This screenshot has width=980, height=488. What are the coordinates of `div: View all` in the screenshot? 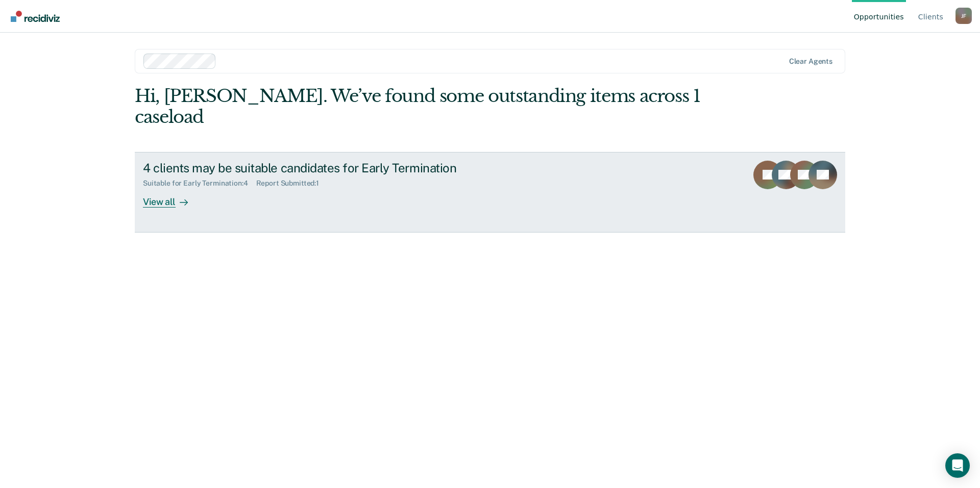 It's located at (171, 197).